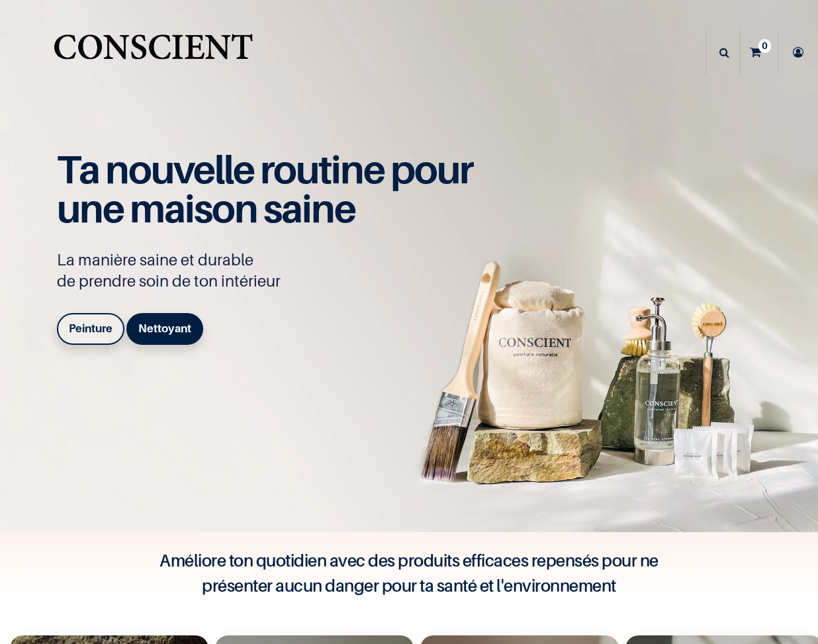 The image size is (818, 644). What do you see at coordinates (153, 52) in the screenshot?
I see `img: Conscient` at bounding box center [153, 52].